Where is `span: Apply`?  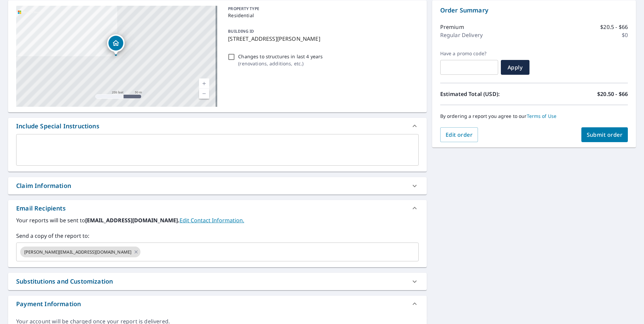 span: Apply is located at coordinates (515, 68).